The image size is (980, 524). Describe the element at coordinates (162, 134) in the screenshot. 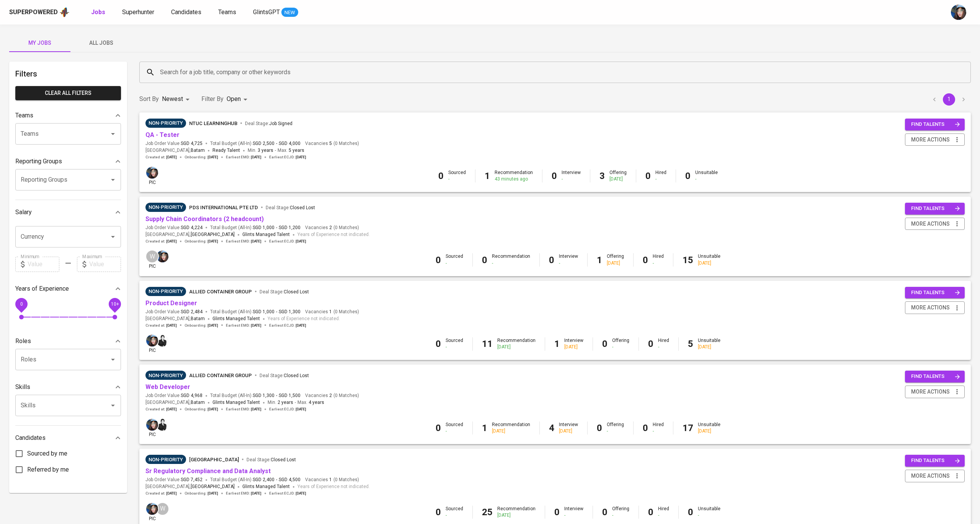

I see `a: QA - Tester` at that location.